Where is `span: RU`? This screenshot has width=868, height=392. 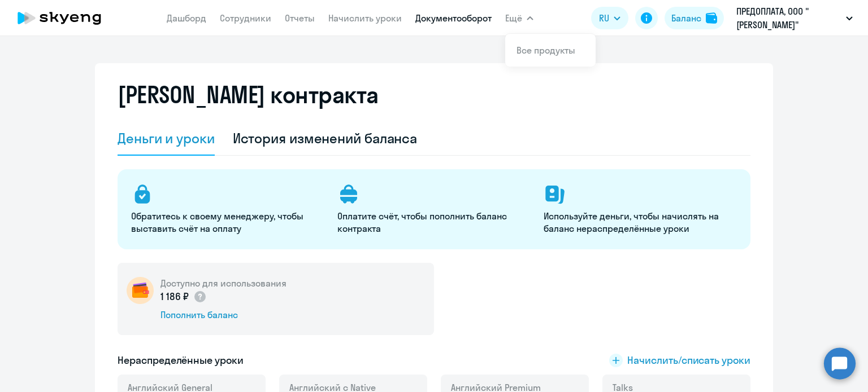 span: RU is located at coordinates (604, 18).